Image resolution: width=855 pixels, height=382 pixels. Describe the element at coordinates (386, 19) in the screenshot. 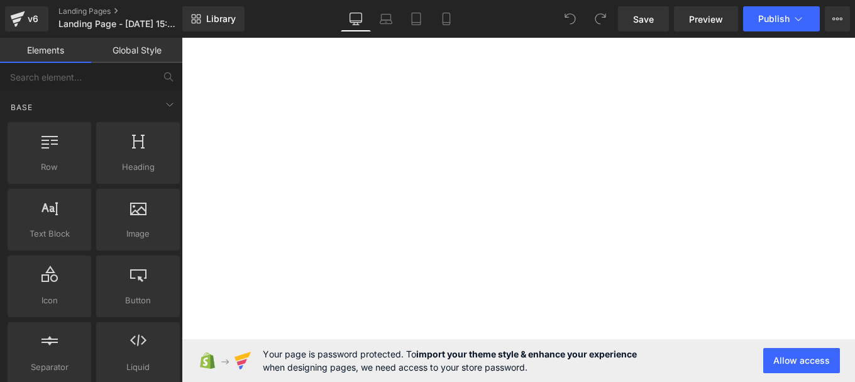

I see `a: Laptop` at that location.